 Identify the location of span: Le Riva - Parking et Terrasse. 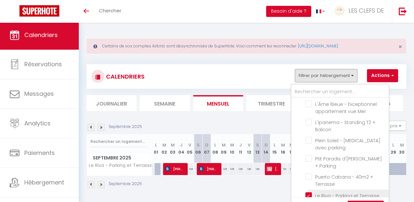
(120, 165).